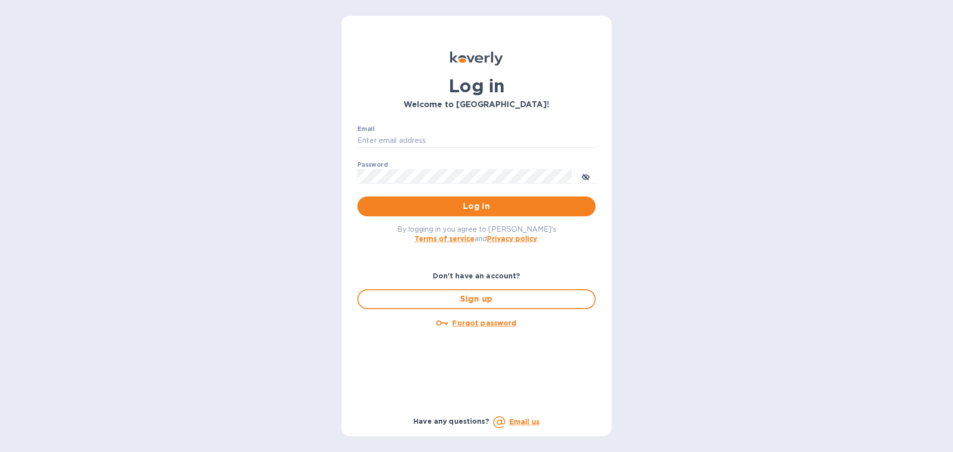  Describe the element at coordinates (444, 239) in the screenshot. I see `a: Terms of service` at that location.